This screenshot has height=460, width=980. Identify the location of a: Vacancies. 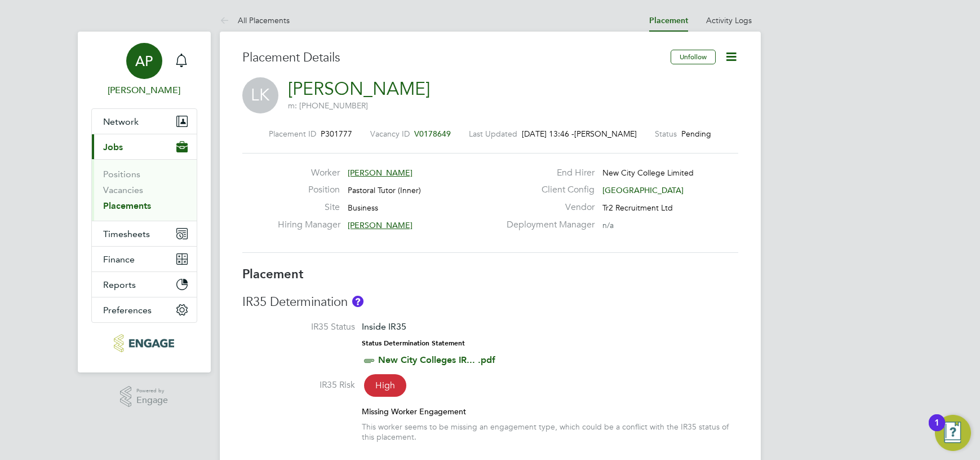
(123, 189).